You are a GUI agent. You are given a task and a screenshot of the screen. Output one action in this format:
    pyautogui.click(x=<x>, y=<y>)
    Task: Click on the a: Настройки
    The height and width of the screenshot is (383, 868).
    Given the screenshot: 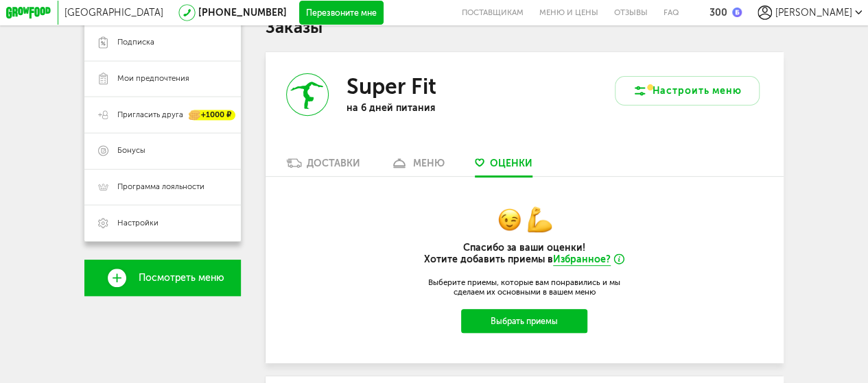 What is the action you would take?
    pyautogui.click(x=162, y=223)
    